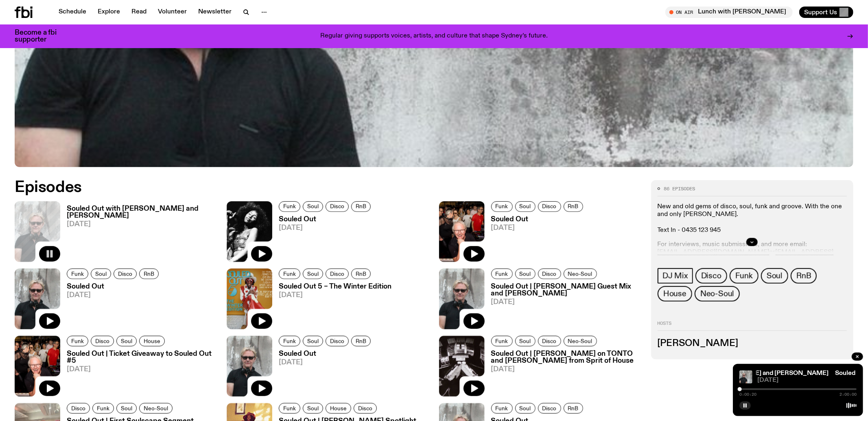 The height and width of the screenshot is (421, 868). Describe the element at coordinates (748, 394) in the screenshot. I see `span: 0:00:20` at that location.